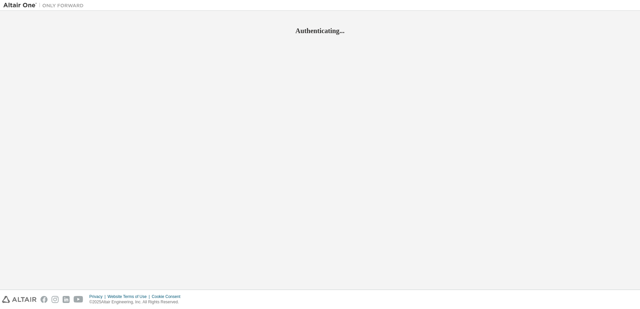 The height and width of the screenshot is (309, 640). I want to click on img: altair_logo.svg, so click(19, 300).